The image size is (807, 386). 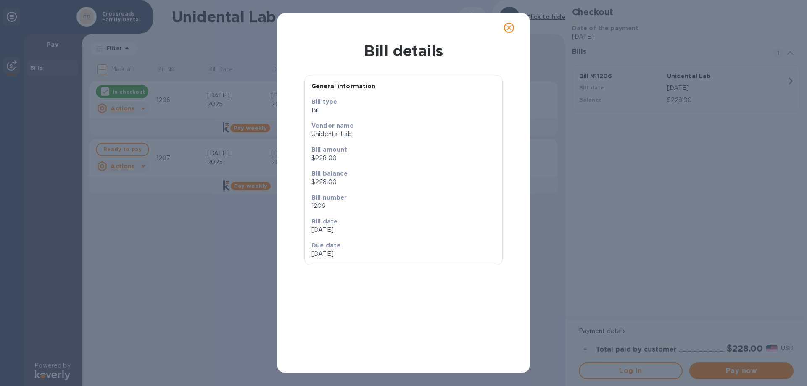 I want to click on p: 1206, so click(x=404, y=206).